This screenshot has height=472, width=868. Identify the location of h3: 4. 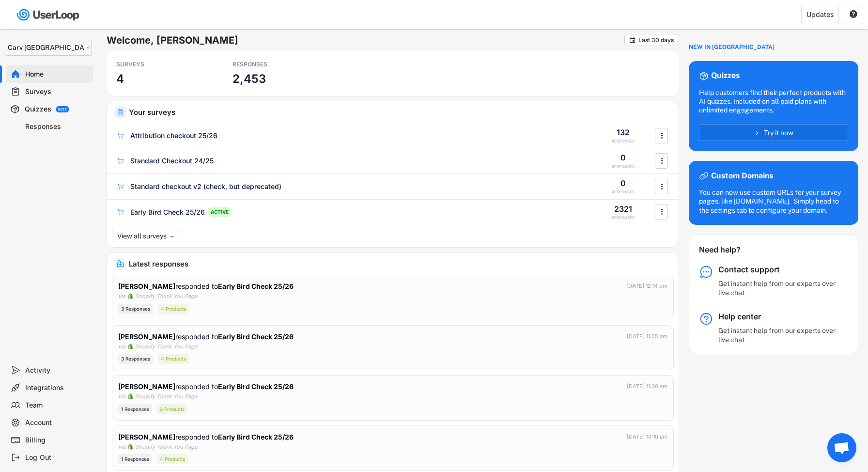
(120, 79).